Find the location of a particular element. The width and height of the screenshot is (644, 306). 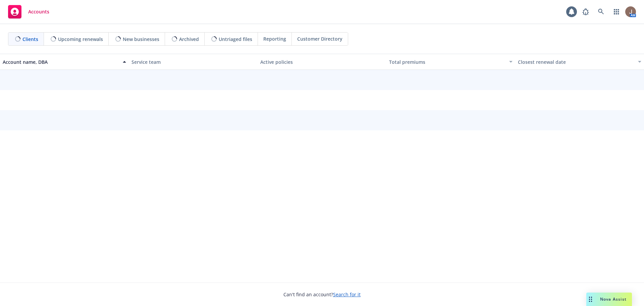

a: Search is located at coordinates (601, 12).